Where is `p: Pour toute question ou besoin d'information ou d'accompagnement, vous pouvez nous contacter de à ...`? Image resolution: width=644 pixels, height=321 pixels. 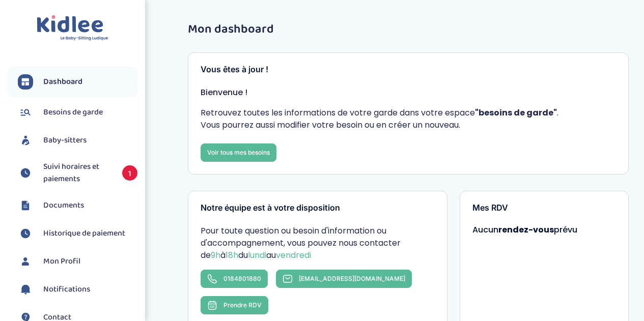 p: Pour toute question ou besoin d'information ou d'accompagnement, vous pouvez nous contacter de à ... is located at coordinates (318, 244).